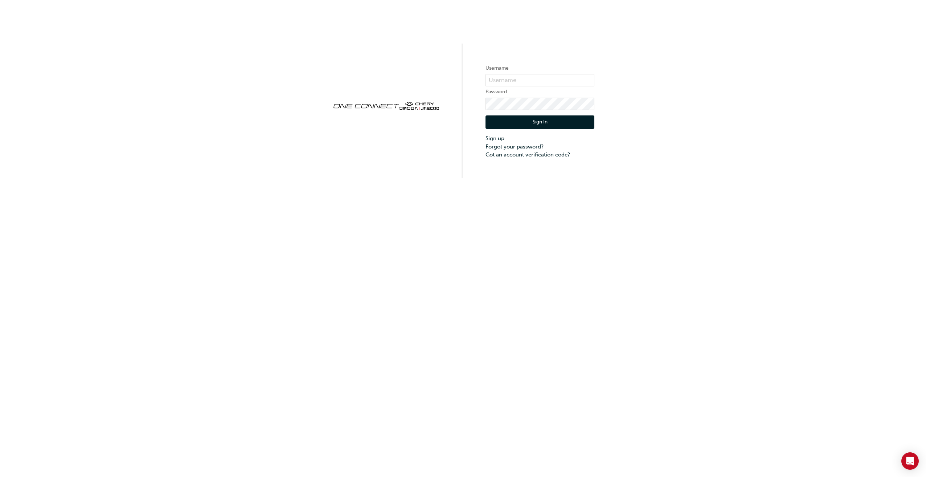  What do you see at coordinates (540, 138) in the screenshot?
I see `a: Sign up` at bounding box center [540, 138].